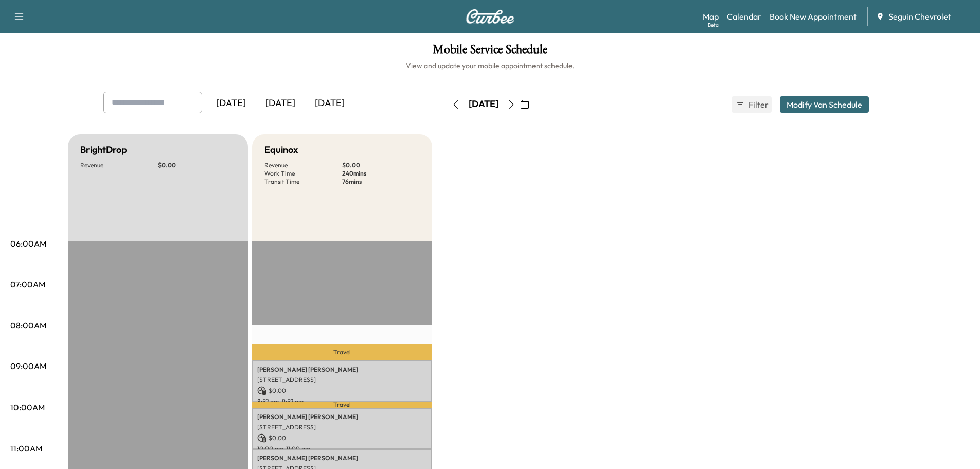 The height and width of the screenshot is (469, 980). What do you see at coordinates (743, 16) in the screenshot?
I see `a: Calendar` at bounding box center [743, 16].